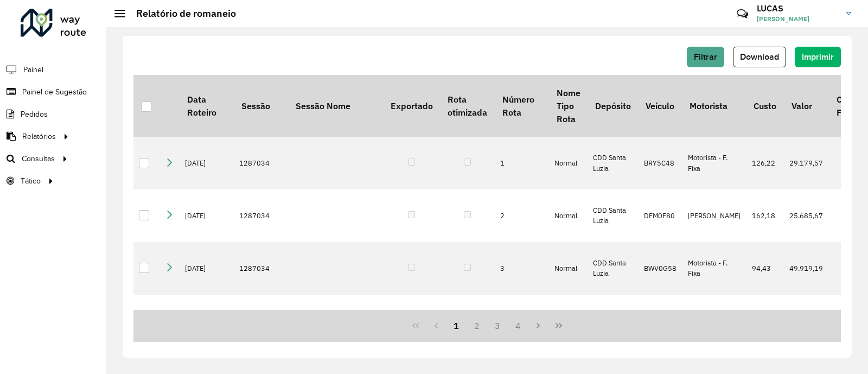 The width and height of the screenshot is (868, 374). Describe the element at coordinates (806, 163) in the screenshot. I see `td: 29.179,57` at that location.